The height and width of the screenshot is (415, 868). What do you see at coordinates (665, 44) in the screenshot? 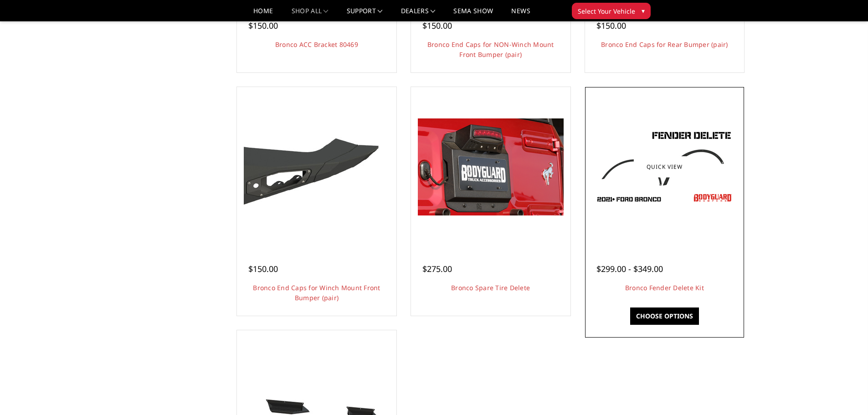
I see `a: Bronco End Caps for Rear Bumper (pair)` at bounding box center [665, 44].